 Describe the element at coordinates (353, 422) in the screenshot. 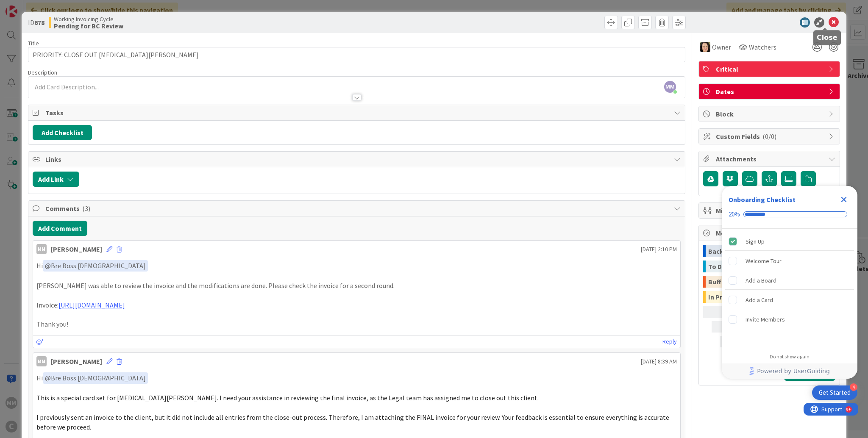

I see `span: I previously sent an invoice to the client, but it did not include all entries from the close-out...` at that location.